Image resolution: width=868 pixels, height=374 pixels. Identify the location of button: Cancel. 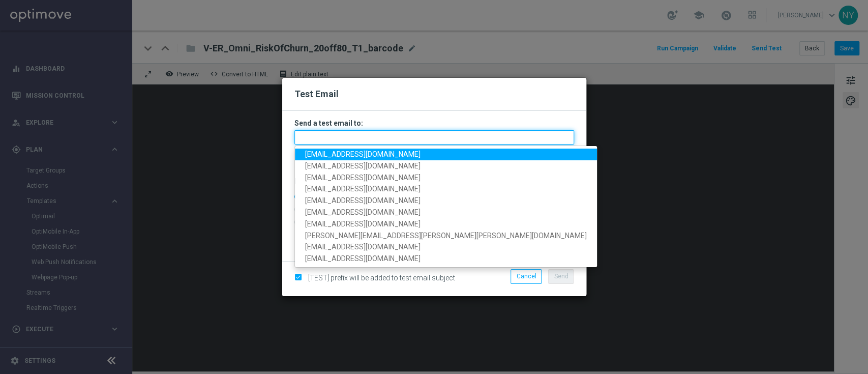
(526, 276).